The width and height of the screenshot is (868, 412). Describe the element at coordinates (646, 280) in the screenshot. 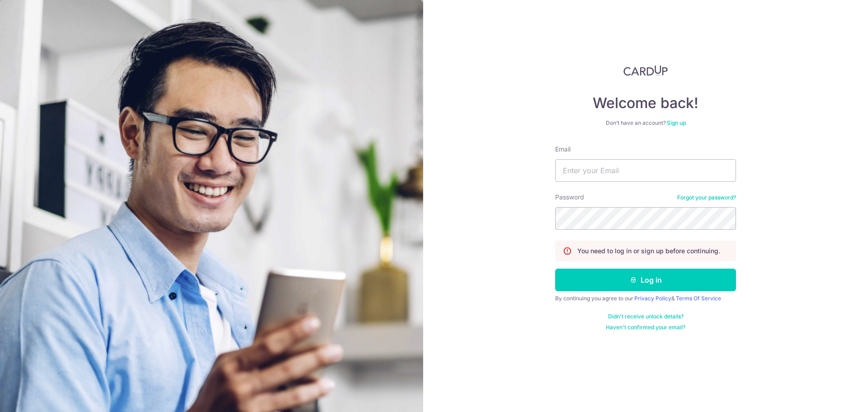

I see `button: Log in` at that location.